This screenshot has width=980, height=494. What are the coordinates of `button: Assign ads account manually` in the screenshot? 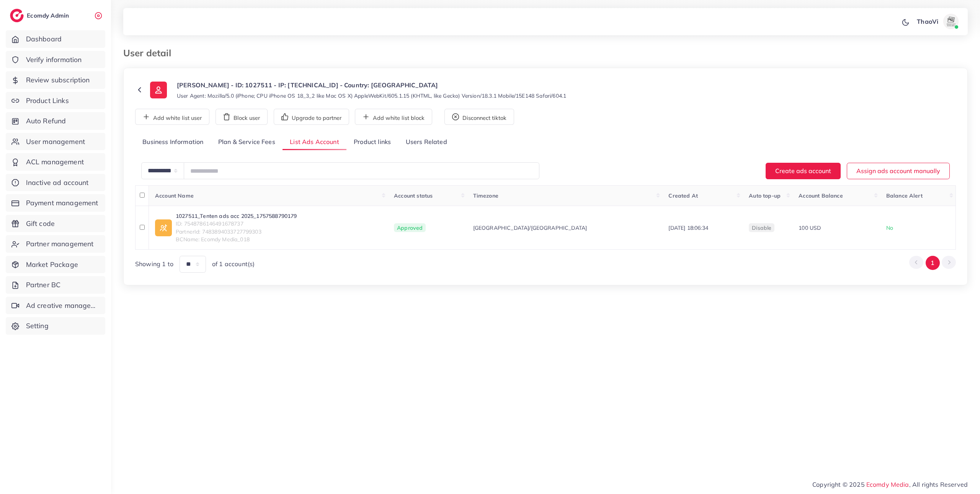 It's located at (898, 171).